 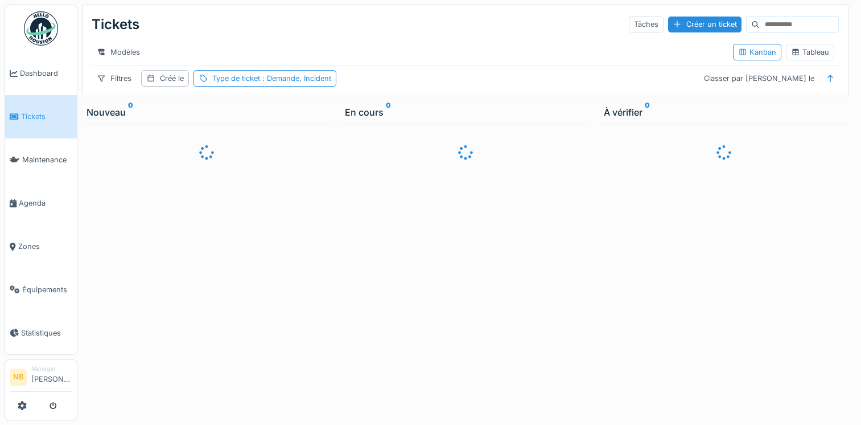 I want to click on div: Kanban, so click(x=757, y=52).